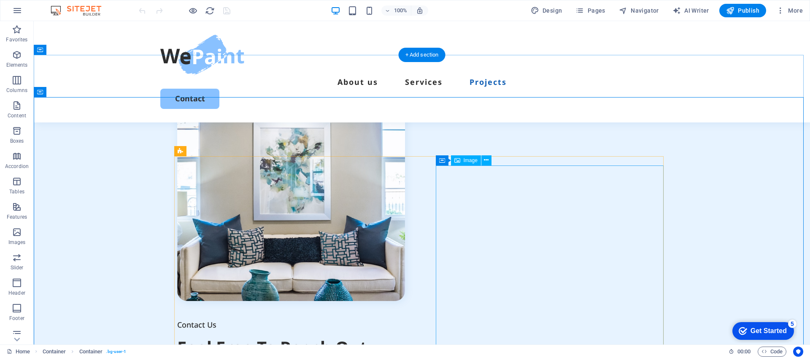 This screenshot has width=810, height=358. I want to click on p: Slider, so click(17, 268).